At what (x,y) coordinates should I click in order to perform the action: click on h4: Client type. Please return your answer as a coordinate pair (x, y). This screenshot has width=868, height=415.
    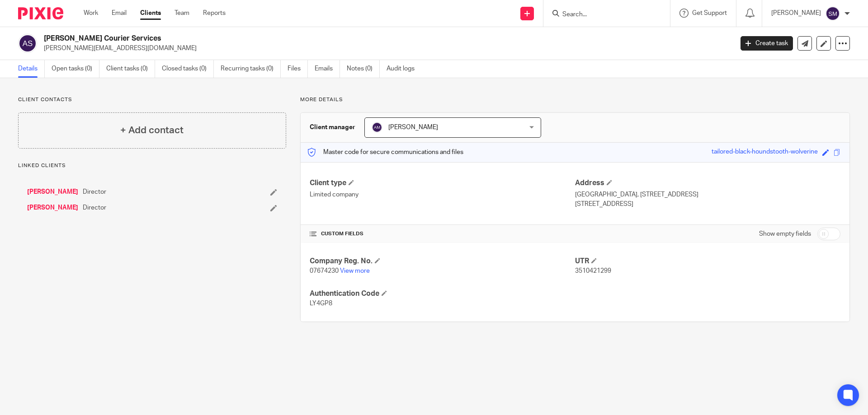
    Looking at the image, I should click on (442, 183).